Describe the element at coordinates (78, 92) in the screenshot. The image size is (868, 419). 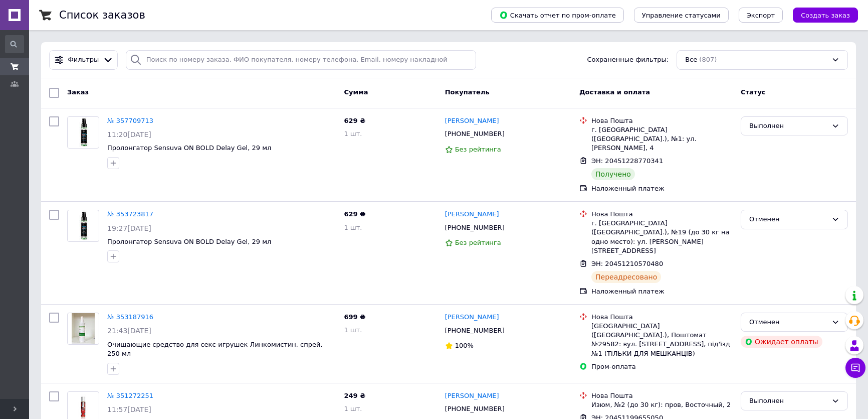
I see `span: Заказ` at that location.